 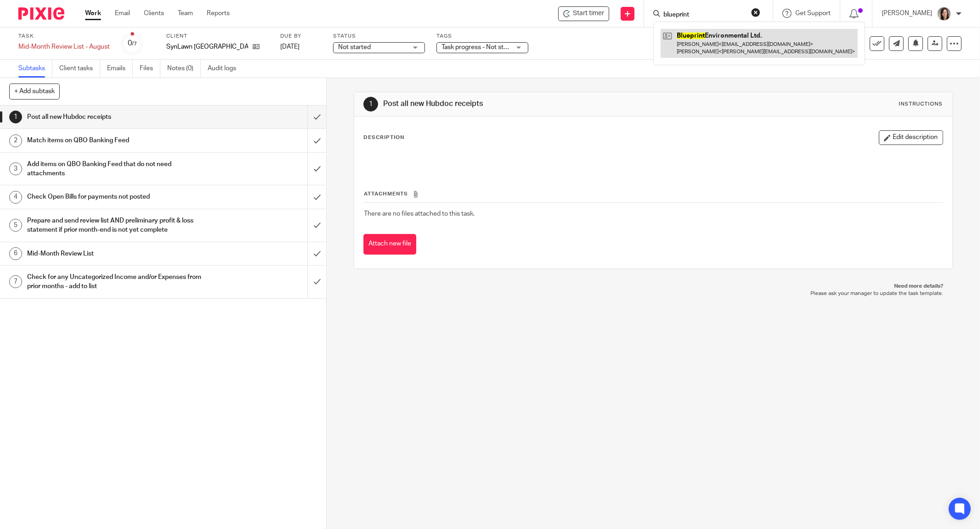 What do you see at coordinates (185, 14) in the screenshot?
I see `a: Team` at bounding box center [185, 14].